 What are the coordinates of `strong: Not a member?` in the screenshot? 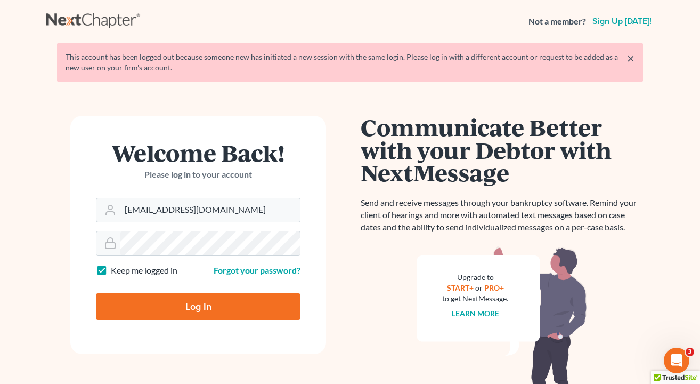 It's located at (557, 21).